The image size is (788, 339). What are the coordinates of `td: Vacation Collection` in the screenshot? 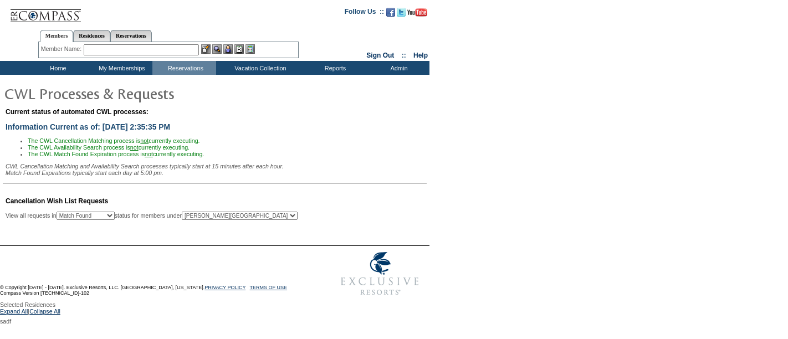 It's located at (259, 68).